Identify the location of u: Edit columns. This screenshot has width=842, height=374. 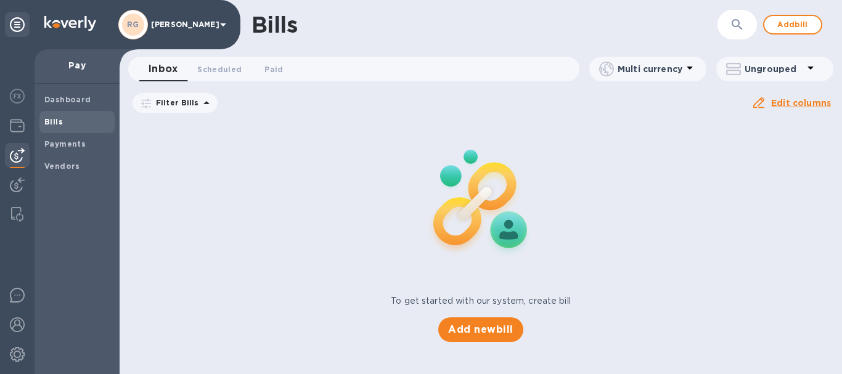
(801, 103).